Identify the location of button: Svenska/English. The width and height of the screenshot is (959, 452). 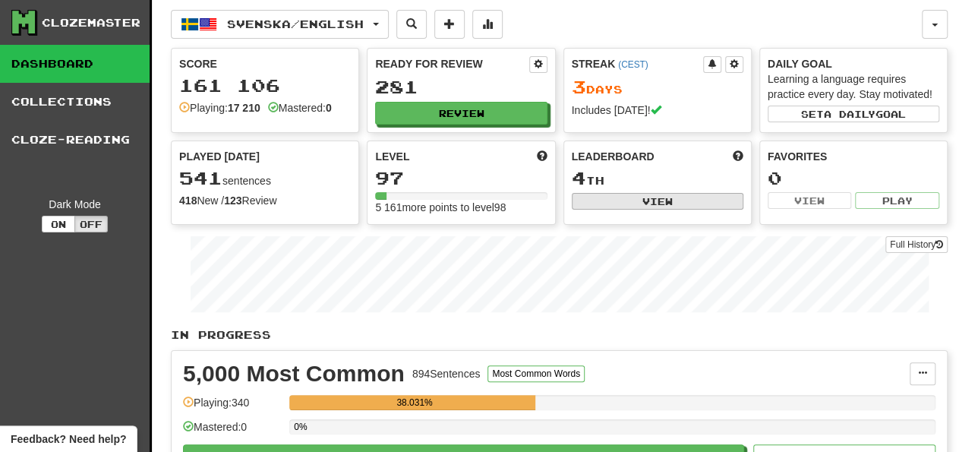
(279, 24).